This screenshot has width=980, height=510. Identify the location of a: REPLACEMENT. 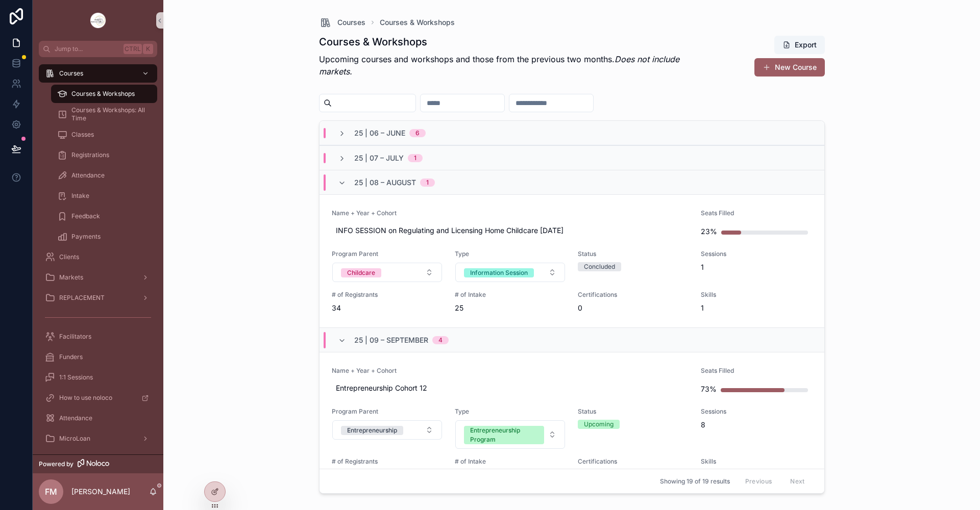
(98, 298).